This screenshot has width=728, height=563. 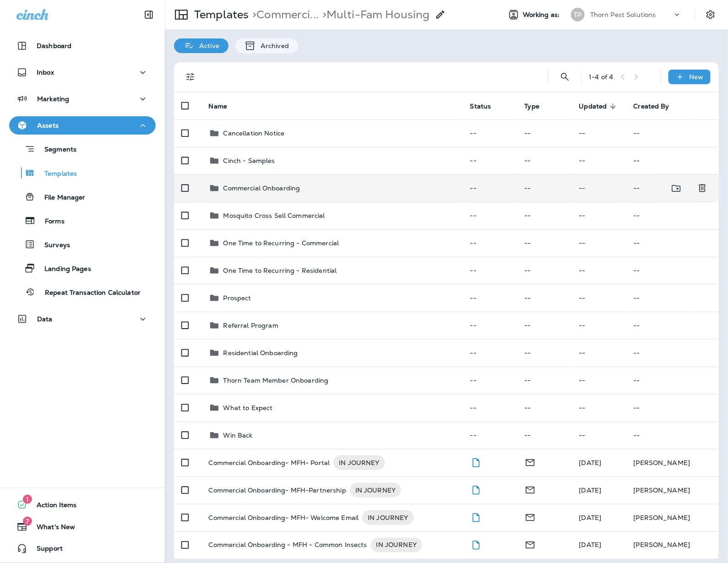 I want to click on button: Segments, so click(x=82, y=149).